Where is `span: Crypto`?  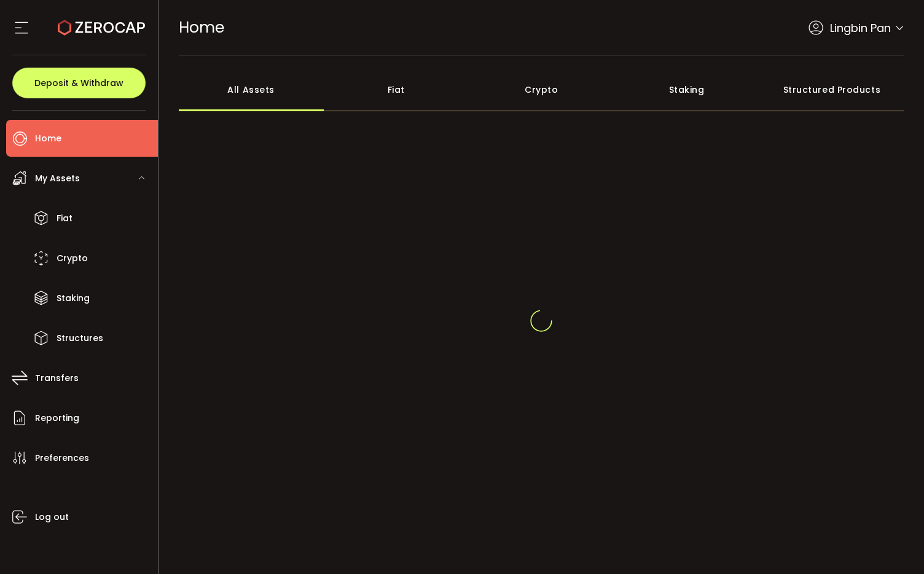
span: Crypto is located at coordinates (72, 258).